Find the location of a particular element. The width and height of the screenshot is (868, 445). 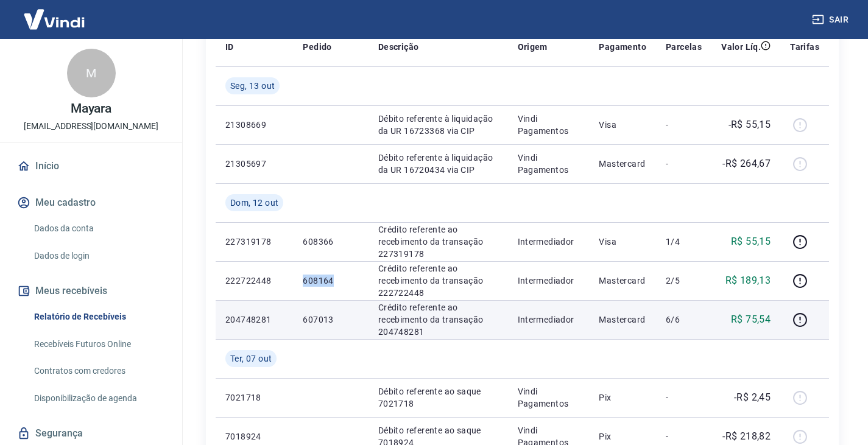

p: Crédito referente ao recebimento da transação 227319178 is located at coordinates (438, 242).